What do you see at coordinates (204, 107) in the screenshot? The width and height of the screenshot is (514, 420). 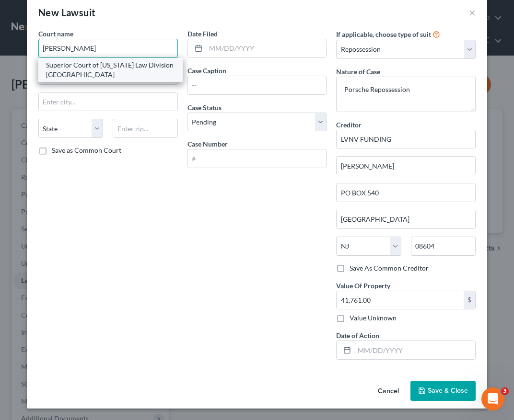 I see `span: Case Status` at bounding box center [204, 107].